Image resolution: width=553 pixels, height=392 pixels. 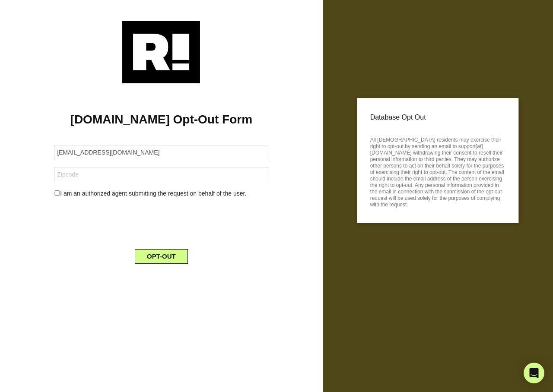 I want to click on p: Database Opt Out, so click(x=437, y=118).